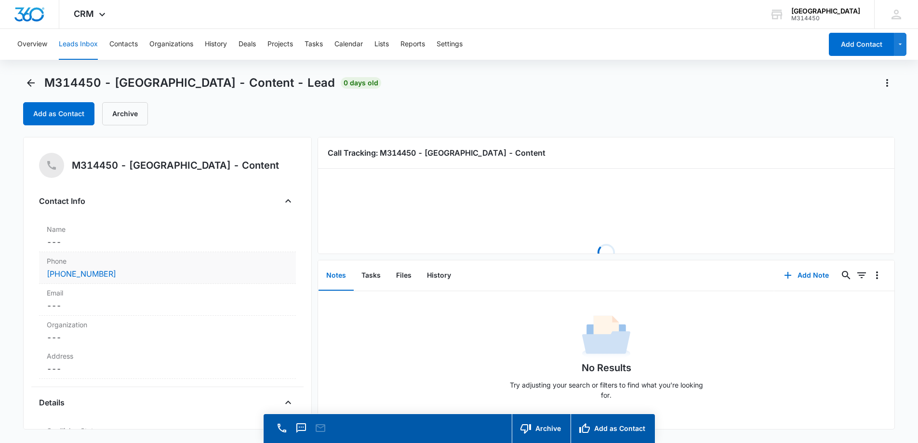 The height and width of the screenshot is (443, 918). Describe the element at coordinates (826, 11) in the screenshot. I see `div: account name` at that location.